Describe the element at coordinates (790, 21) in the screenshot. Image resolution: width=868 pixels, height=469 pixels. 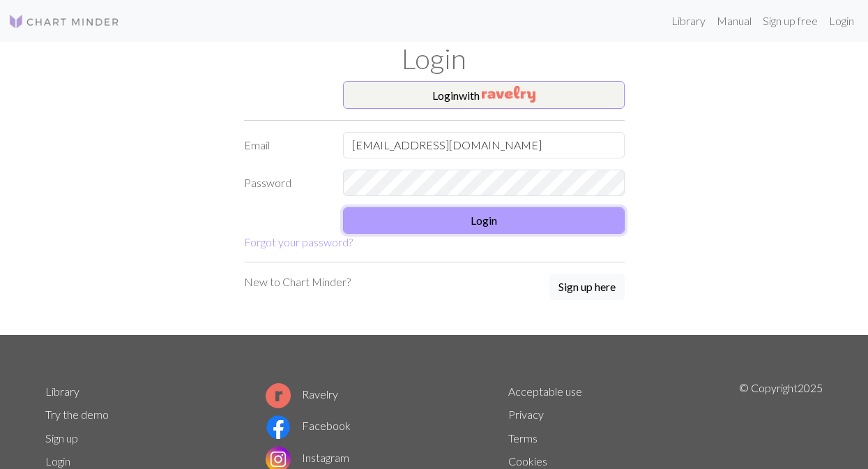
I see `a: Sign up free` at that location.